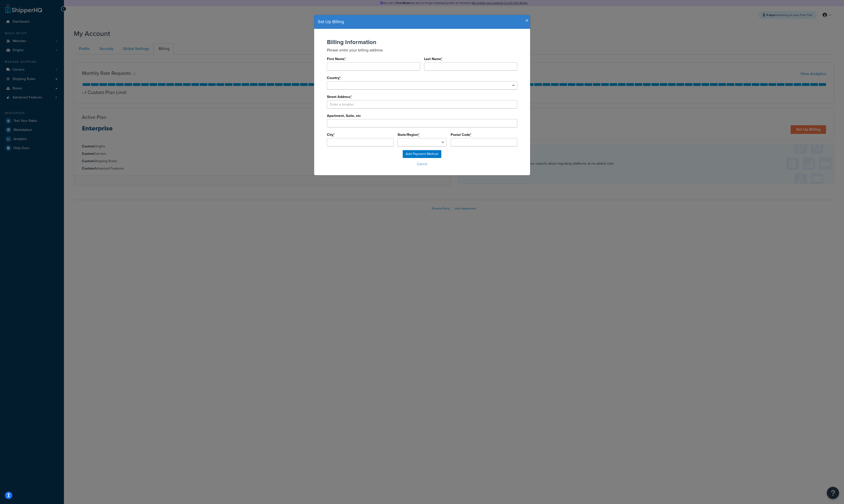  What do you see at coordinates (422, 22) in the screenshot?
I see `h4: Set Up Billing` at bounding box center [422, 22].